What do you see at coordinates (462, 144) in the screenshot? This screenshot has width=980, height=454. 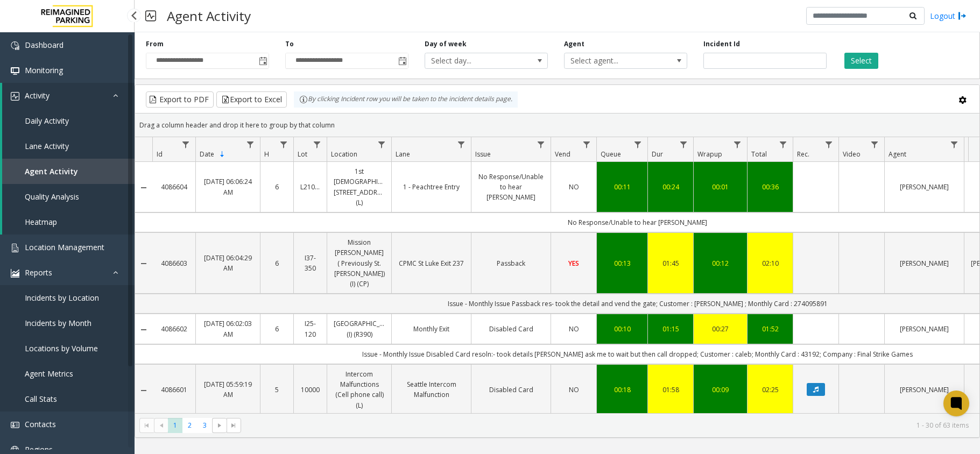 I see `a: Lane Filter Menu` at bounding box center [462, 144].